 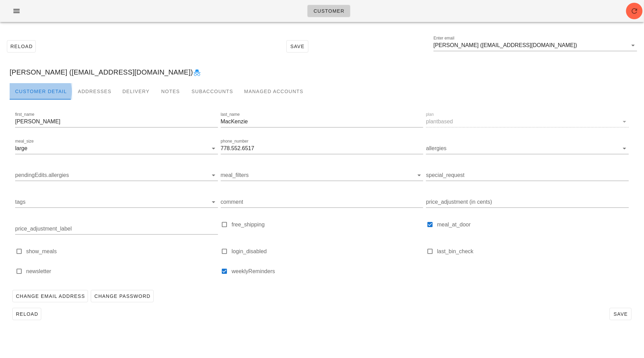 I want to click on button: Change Email Address, so click(x=50, y=296).